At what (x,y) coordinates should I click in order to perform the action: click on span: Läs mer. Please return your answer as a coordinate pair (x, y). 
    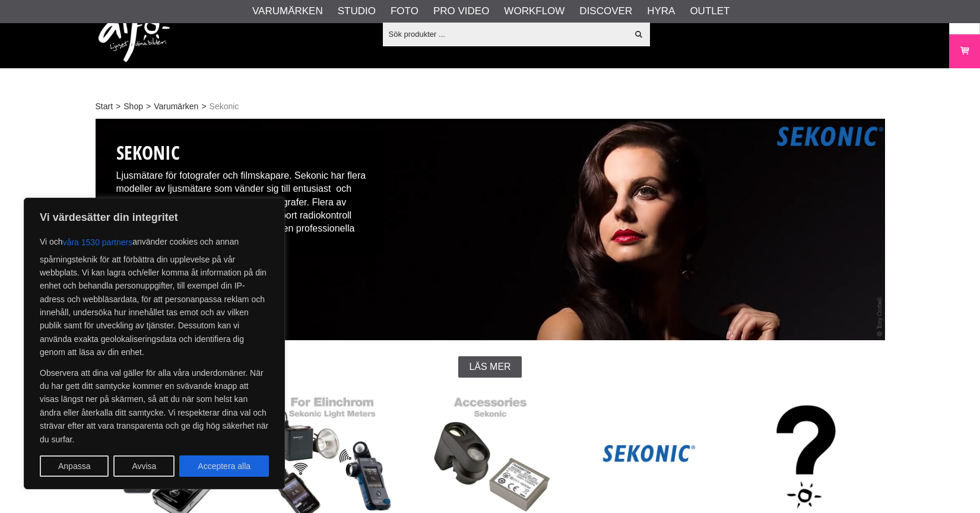
    Looking at the image, I should click on (490, 367).